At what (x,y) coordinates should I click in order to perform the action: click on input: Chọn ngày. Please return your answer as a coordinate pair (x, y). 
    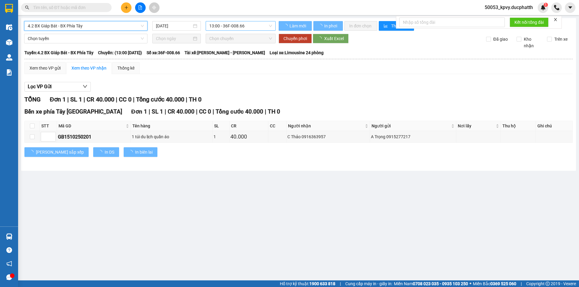
    Looking at the image, I should click on (174, 39).